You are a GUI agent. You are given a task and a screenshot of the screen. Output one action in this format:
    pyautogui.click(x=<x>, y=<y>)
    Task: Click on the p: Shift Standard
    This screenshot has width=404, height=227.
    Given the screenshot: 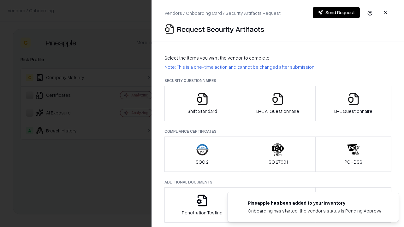 What is the action you would take?
    pyautogui.click(x=202, y=111)
    